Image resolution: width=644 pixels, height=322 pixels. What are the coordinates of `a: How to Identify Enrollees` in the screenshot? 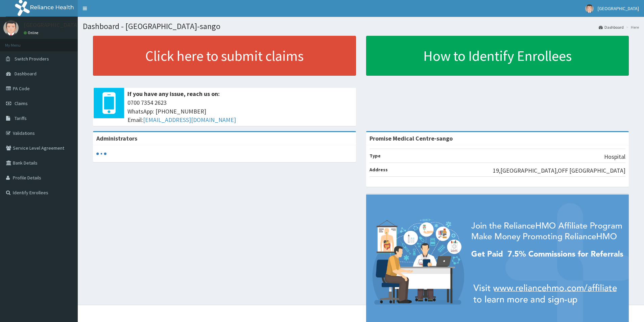 It's located at (498, 56).